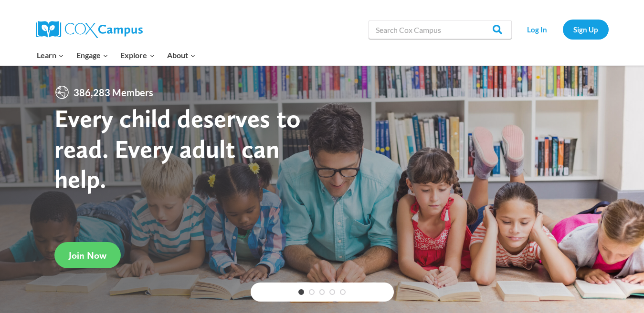 This screenshot has height=313, width=644. Describe the element at coordinates (51, 55) in the screenshot. I see `span: Learn` at that location.